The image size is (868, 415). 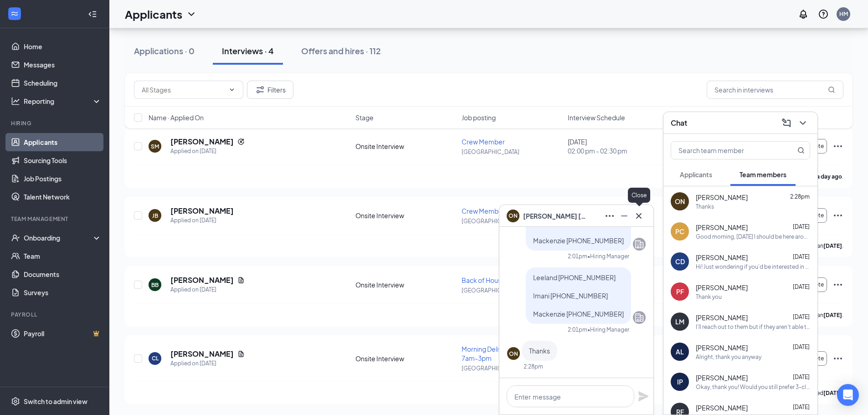 I want to click on span: Back of House Crew Member, so click(x=505, y=280).